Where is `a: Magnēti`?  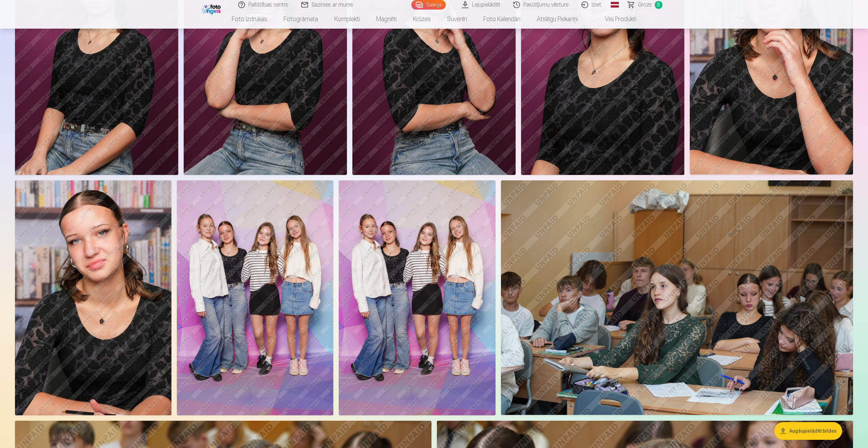 a: Magnēti is located at coordinates (387, 19).